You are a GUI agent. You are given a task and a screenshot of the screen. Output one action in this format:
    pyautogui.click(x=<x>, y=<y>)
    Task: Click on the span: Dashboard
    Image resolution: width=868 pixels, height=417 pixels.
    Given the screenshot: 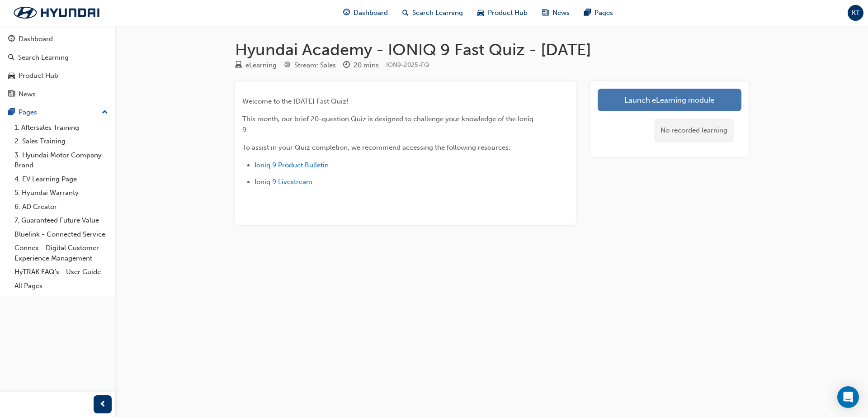 What is the action you would take?
    pyautogui.click(x=370, y=13)
    